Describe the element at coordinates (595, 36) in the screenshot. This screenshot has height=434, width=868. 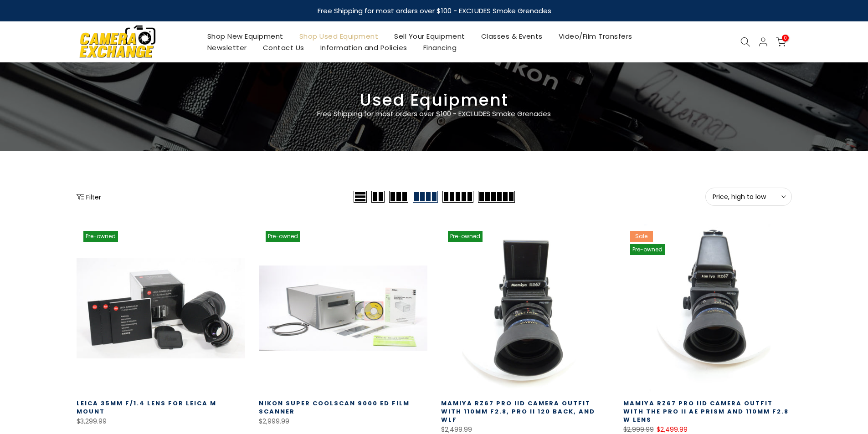
I see `a: Video/Film Transfers` at that location.